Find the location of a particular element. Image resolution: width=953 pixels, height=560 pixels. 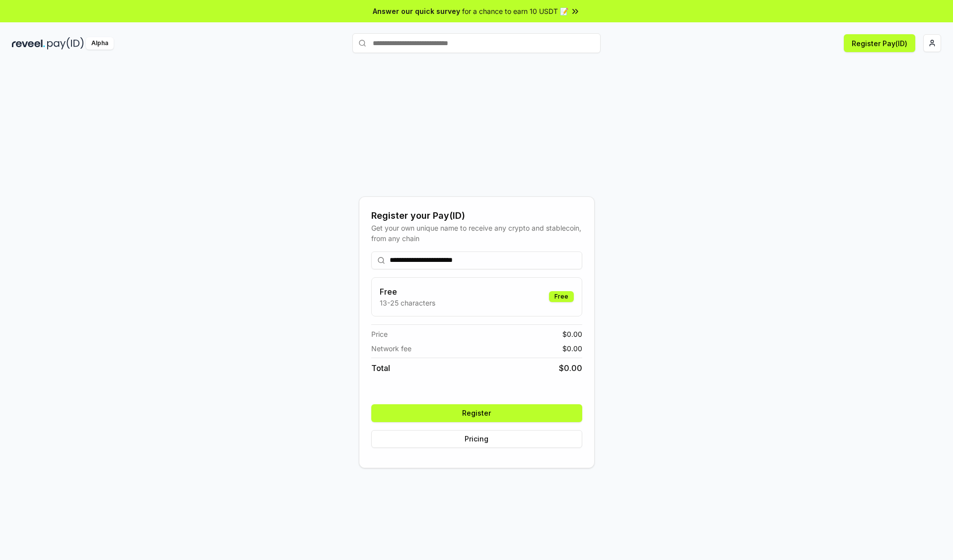

div: Get your own unique name to receive any crypto and stablecoin, from any chain is located at coordinates (476, 233).